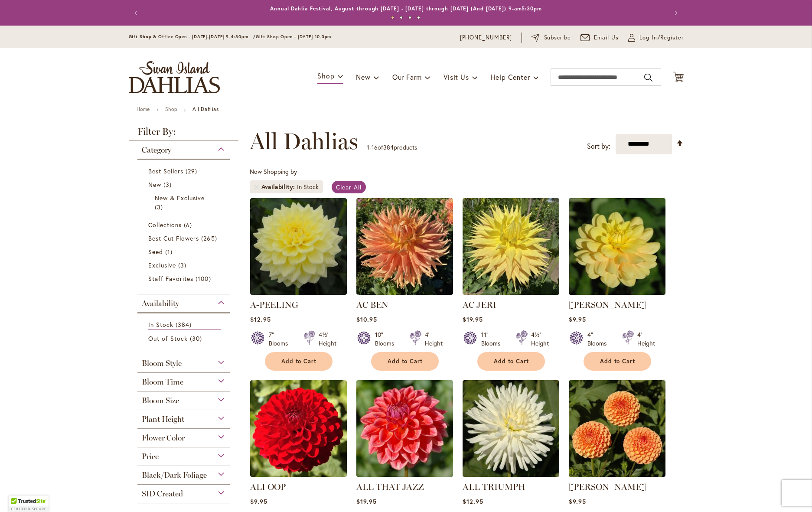 The image size is (812, 512). What do you see at coordinates (646, 339) in the screenshot?
I see `div: 4' Height` at bounding box center [646, 339].